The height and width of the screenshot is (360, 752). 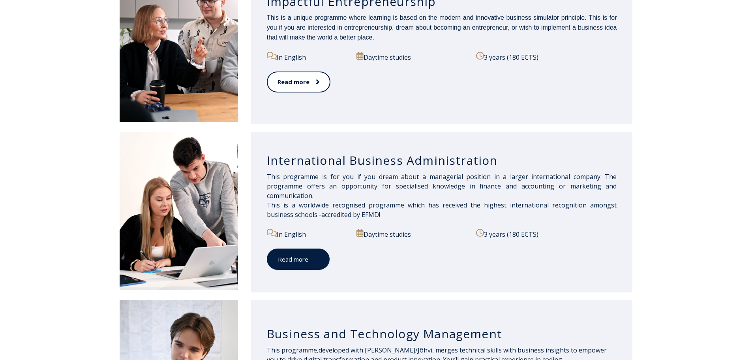 I want to click on h3: International Business Administration, so click(x=442, y=160).